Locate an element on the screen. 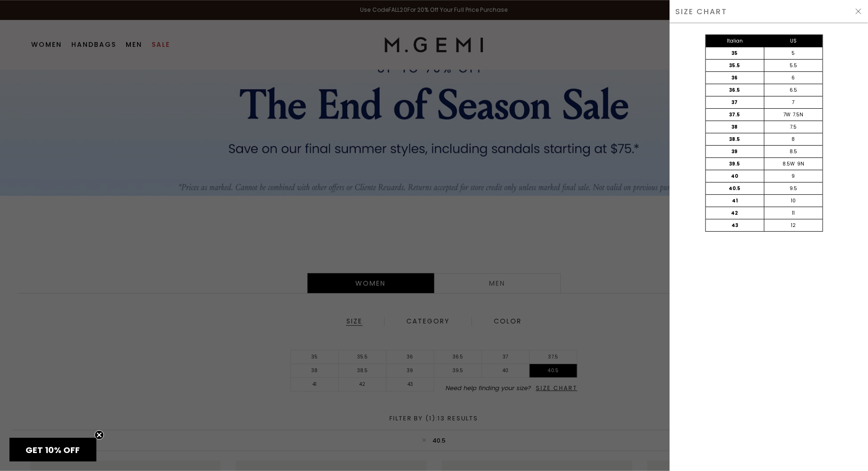 The height and width of the screenshot is (471, 868). div: 35 is located at coordinates (735, 53).